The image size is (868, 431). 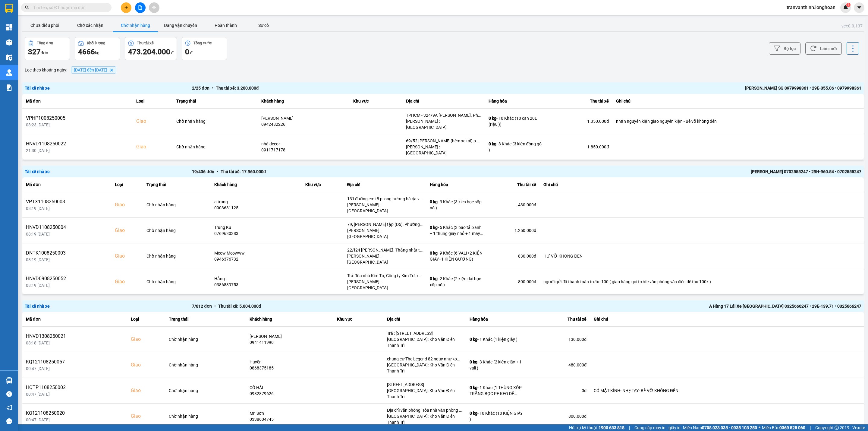 I want to click on th: Khu vực, so click(x=358, y=319).